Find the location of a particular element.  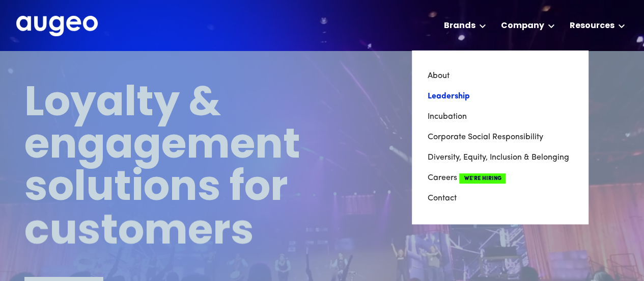

nav: Company is located at coordinates (500, 137).